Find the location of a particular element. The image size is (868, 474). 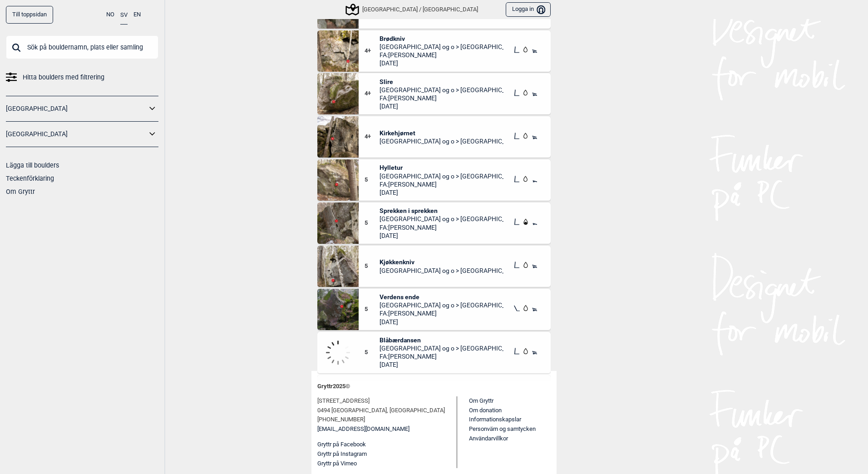

button: Logga in is located at coordinates (528, 10).